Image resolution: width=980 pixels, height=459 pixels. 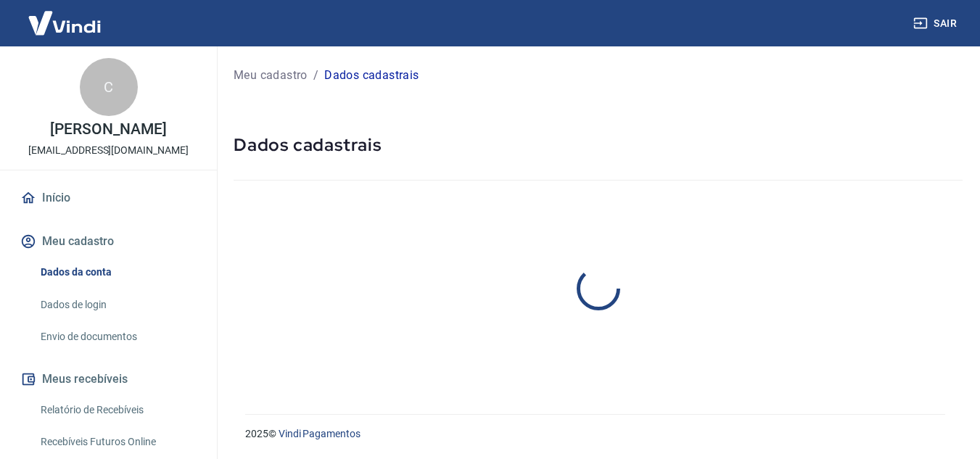 I want to click on a: Vindi Pagamentos, so click(x=319, y=433).